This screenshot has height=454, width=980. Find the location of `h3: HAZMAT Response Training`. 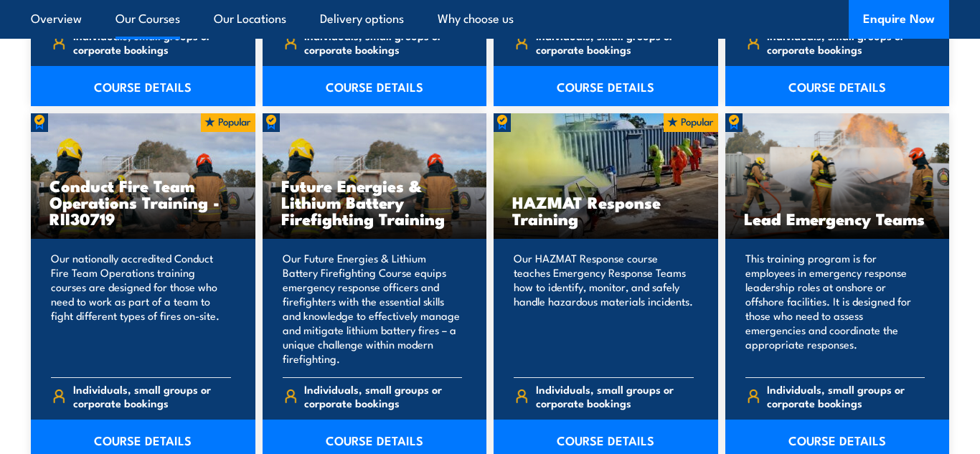

h3: HAZMAT Response Training is located at coordinates (606, 210).